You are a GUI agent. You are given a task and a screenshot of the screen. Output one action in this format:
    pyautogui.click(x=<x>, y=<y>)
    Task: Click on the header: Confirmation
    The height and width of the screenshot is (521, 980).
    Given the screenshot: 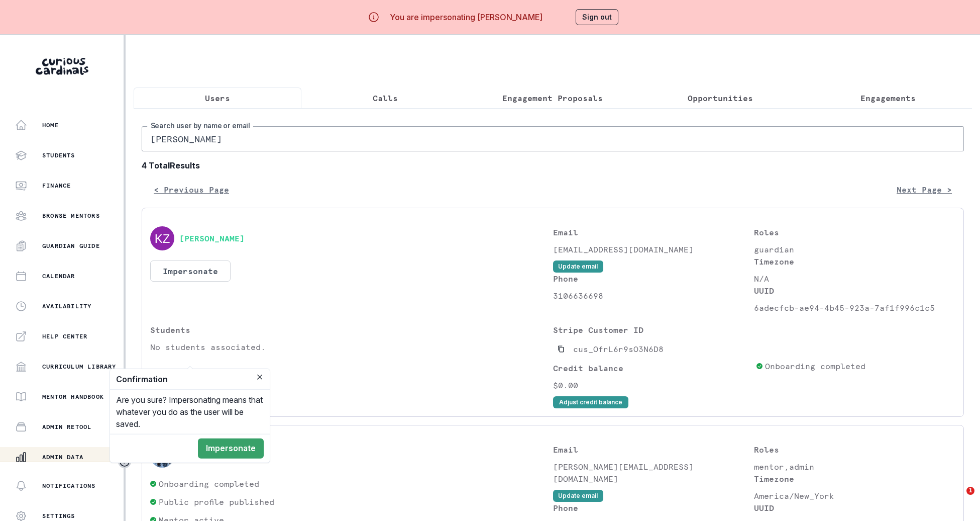 What is the action you would take?
    pyautogui.click(x=190, y=379)
    